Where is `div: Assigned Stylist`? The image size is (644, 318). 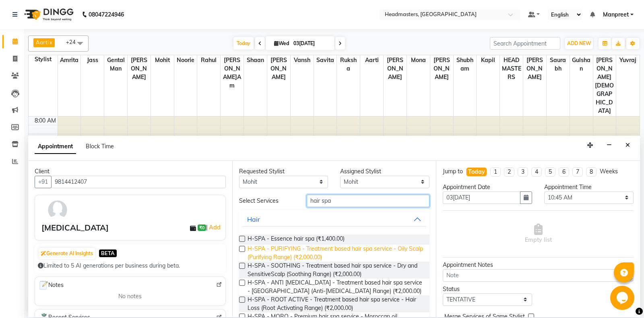 div: Assigned Stylist is located at coordinates (385, 171).